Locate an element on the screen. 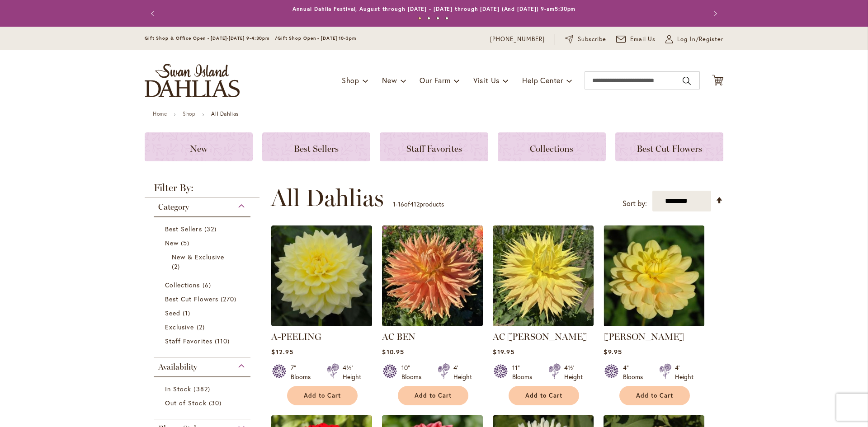  a: Log In/Register is located at coordinates (695, 39).